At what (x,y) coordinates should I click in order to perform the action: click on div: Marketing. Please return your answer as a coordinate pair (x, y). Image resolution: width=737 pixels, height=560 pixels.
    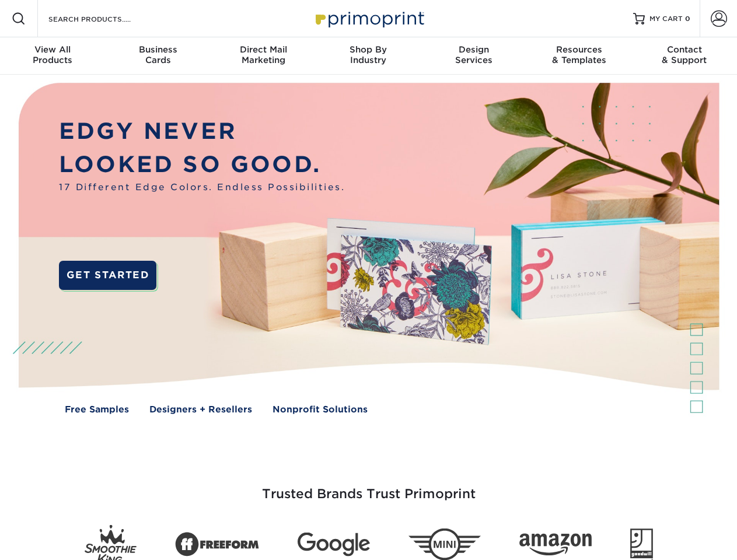
    Looking at the image, I should click on (263, 55).